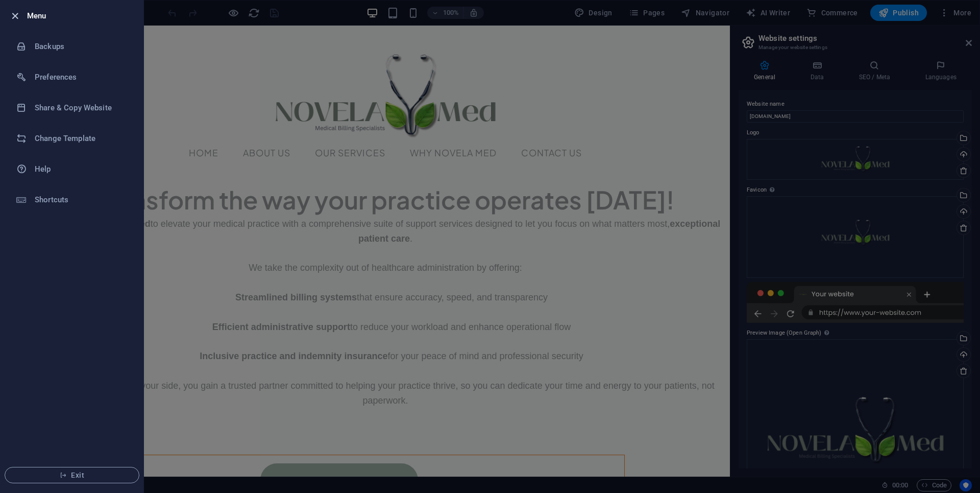  What do you see at coordinates (81, 169) in the screenshot?
I see `h6: Help` at bounding box center [81, 169].